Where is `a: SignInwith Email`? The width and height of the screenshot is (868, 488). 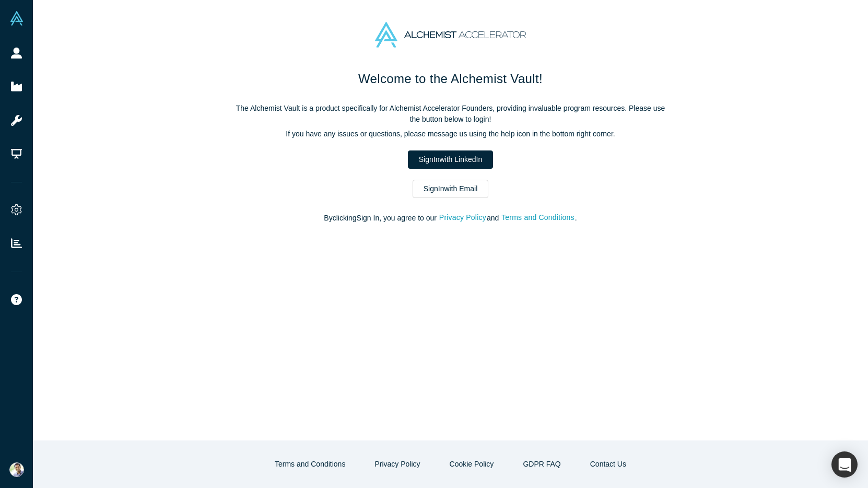 a: SignInwith Email is located at coordinates (451, 189).